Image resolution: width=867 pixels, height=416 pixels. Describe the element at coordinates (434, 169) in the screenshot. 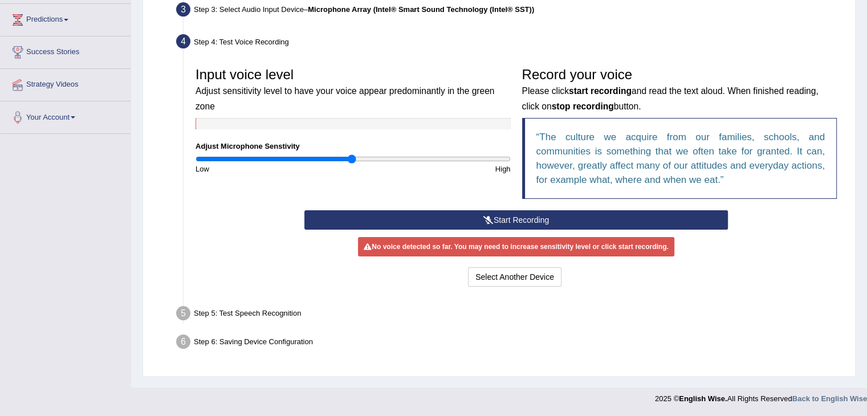

I see `div: High` at that location.